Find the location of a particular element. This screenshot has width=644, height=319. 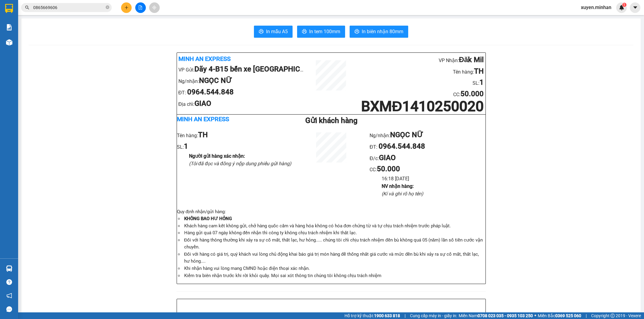

div: Quy định nhận/gửi hàng : is located at coordinates (331, 244).